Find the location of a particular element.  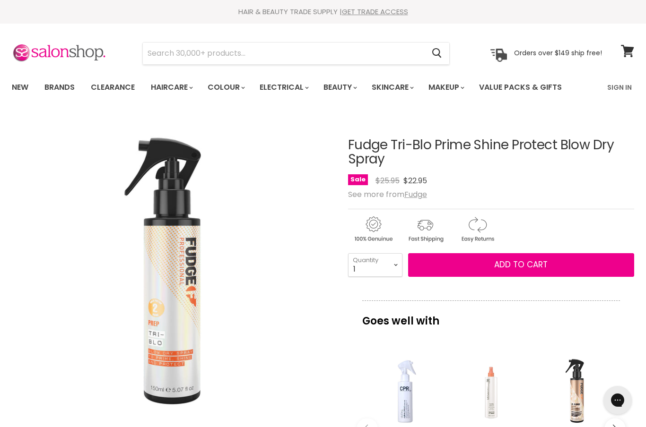

img: genuine.gif is located at coordinates (373, 229).